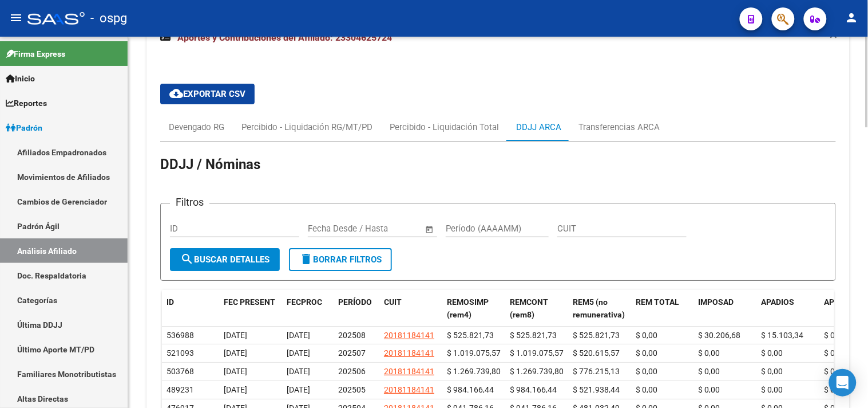 The height and width of the screenshot is (408, 868). What do you see at coordinates (26, 103) in the screenshot?
I see `span: Reportes` at bounding box center [26, 103].